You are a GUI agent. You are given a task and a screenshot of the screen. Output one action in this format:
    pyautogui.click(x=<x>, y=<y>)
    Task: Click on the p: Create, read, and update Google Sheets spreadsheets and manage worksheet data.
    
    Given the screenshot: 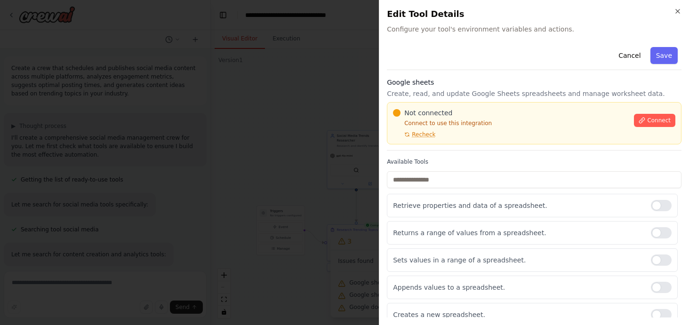 What is the action you would take?
    pyautogui.click(x=534, y=94)
    